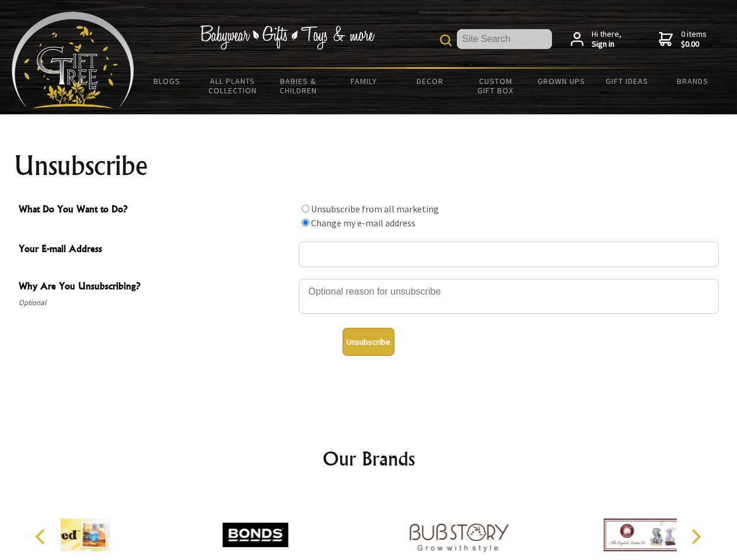 The width and height of the screenshot is (737, 560). Describe the element at coordinates (695, 536) in the screenshot. I see `button: Next` at that location.